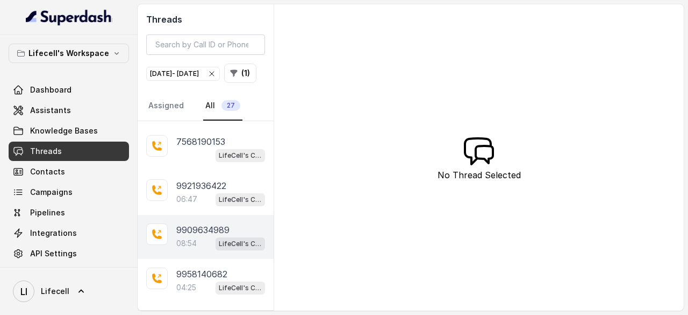 Image resolution: width=688 pixels, height=315 pixels. Describe the element at coordinates (69, 53) in the screenshot. I see `button: Lifecell's Workspace` at that location.